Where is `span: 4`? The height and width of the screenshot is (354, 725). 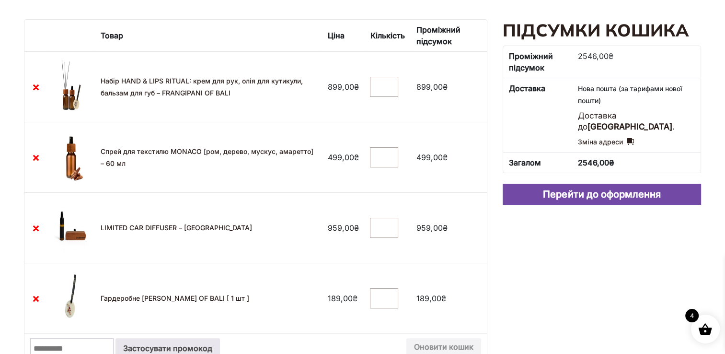
span: 4 is located at coordinates (692, 315).